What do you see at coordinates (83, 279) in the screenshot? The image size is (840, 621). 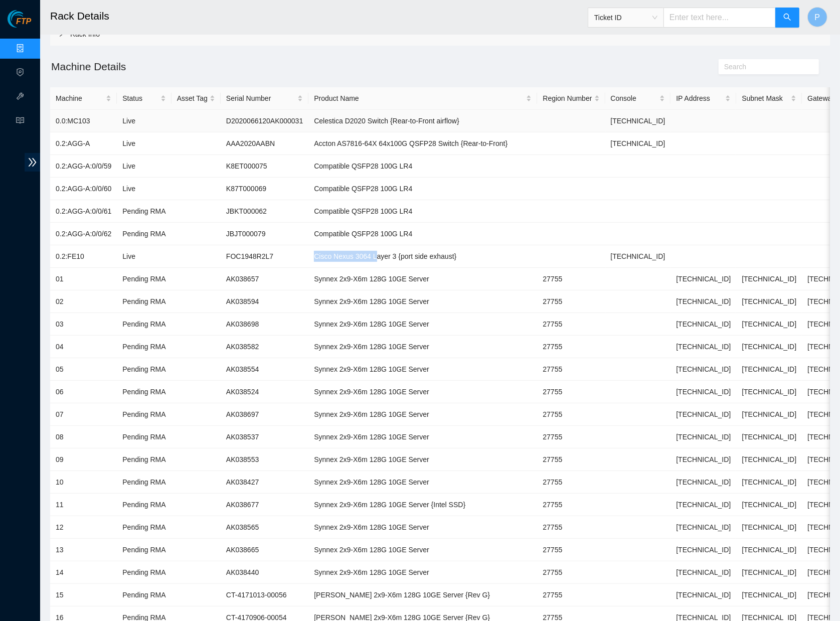 I see `td: 01` at bounding box center [83, 279].